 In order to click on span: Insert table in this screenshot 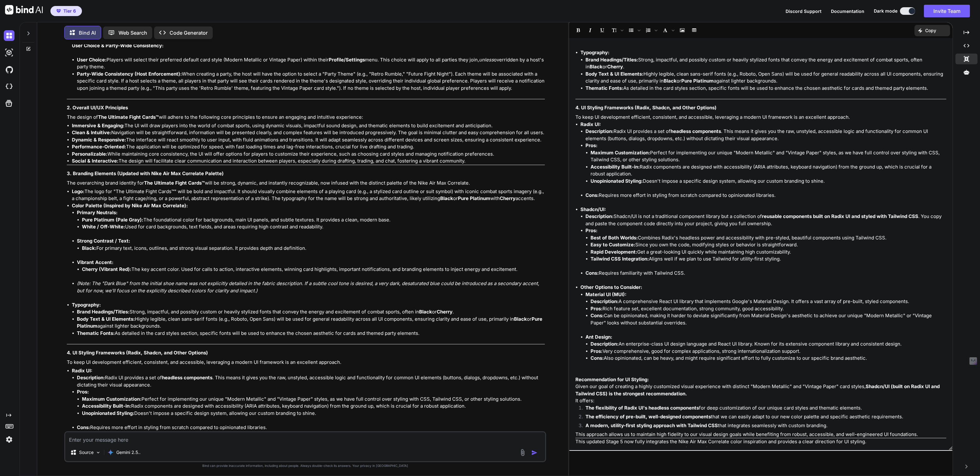, I will do `click(694, 30)`.